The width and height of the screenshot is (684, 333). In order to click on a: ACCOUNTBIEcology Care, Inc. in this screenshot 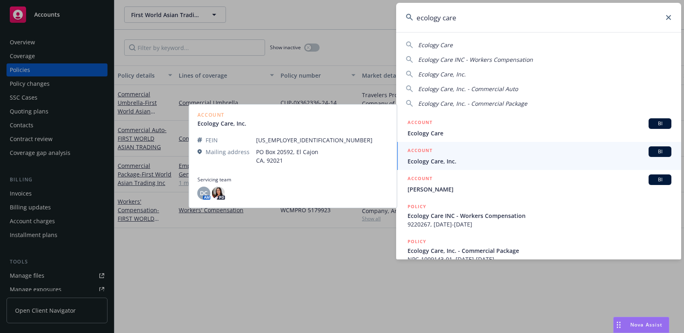, I will do `click(539, 156)`.